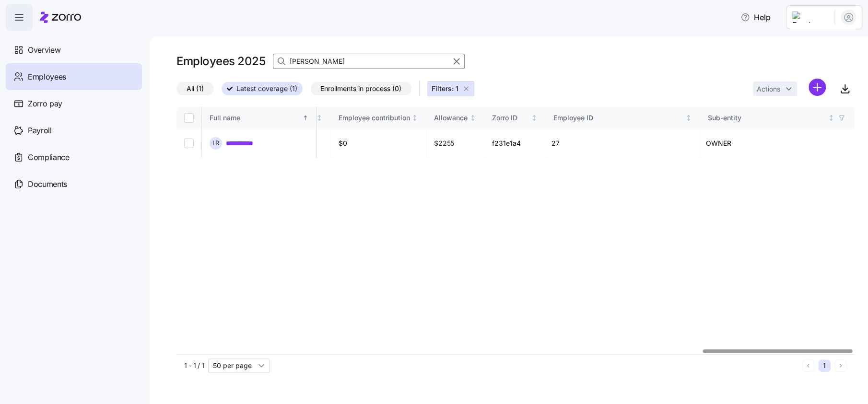 The image size is (868, 404). I want to click on th: Employee contributionNot sorted, so click(379, 117).